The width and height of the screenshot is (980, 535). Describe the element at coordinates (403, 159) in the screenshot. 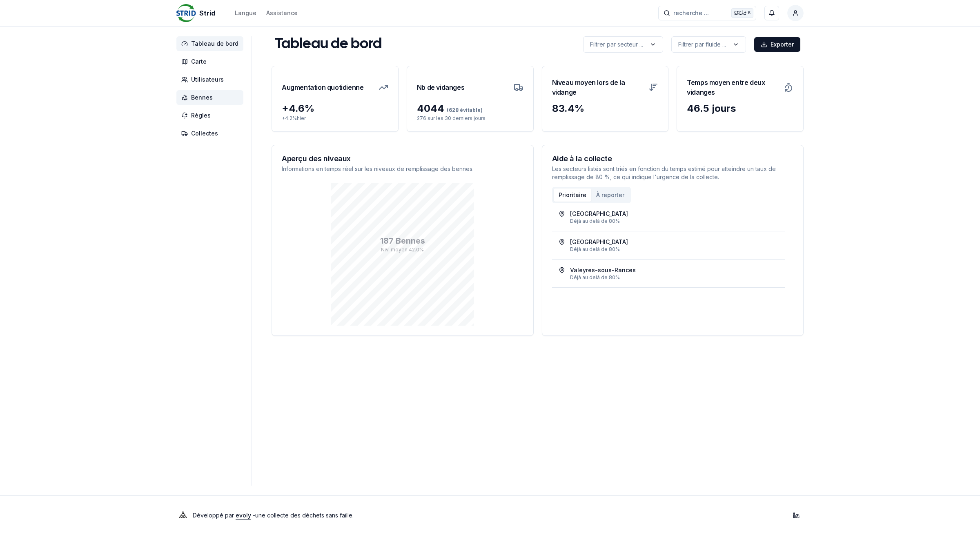

I see `h3: Aperçu des niveaux` at that location.